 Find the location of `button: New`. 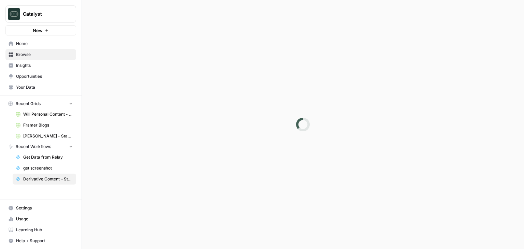

button: New is located at coordinates (41, 30).